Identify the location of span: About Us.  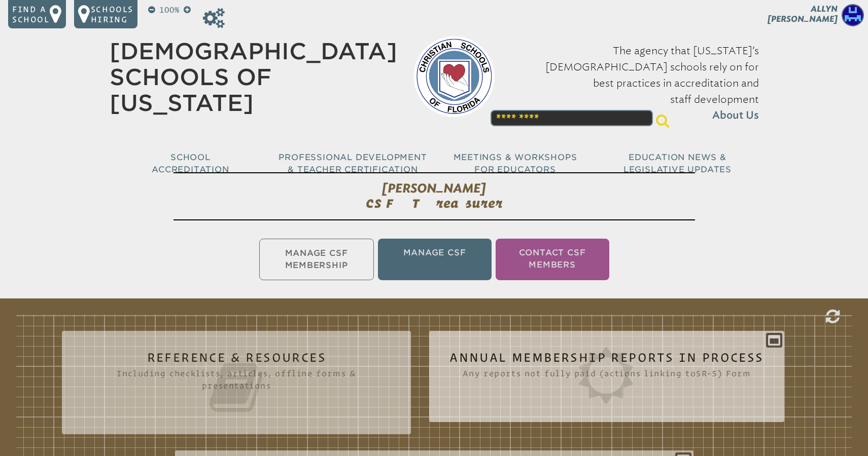
(735, 116).